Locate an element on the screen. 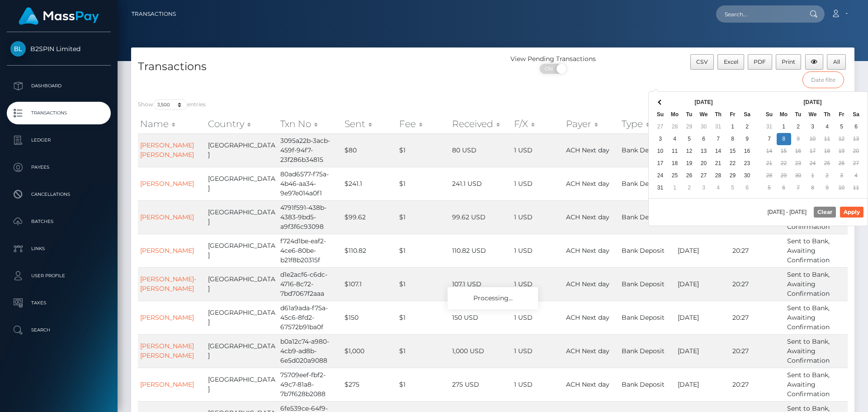 Image resolution: width=868 pixels, height=412 pixels. th: Received: activate to sort column ascending is located at coordinates (480, 124).